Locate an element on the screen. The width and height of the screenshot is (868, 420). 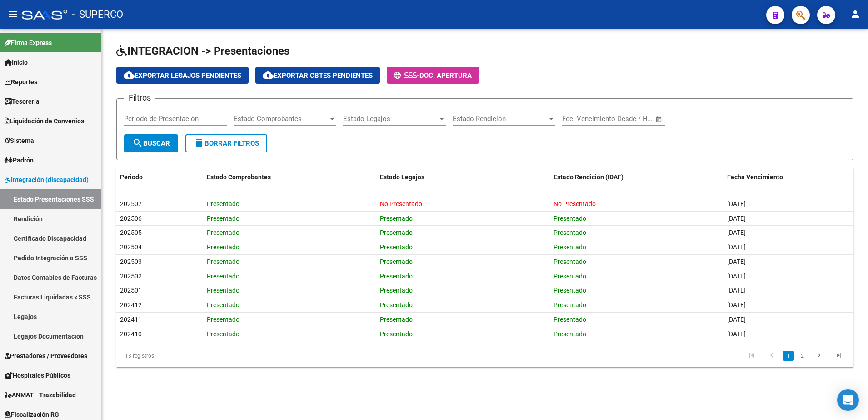
h3: Filtros is located at coordinates (139, 98).